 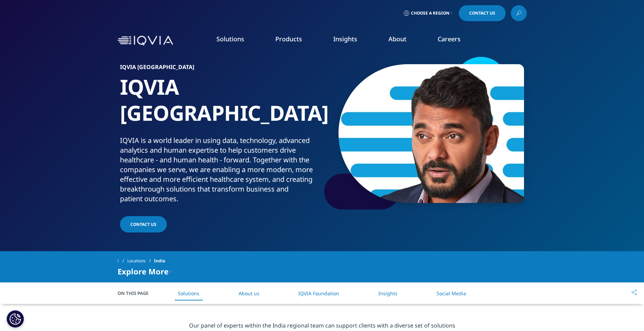 I want to click on span: Explore More, so click(x=143, y=271).